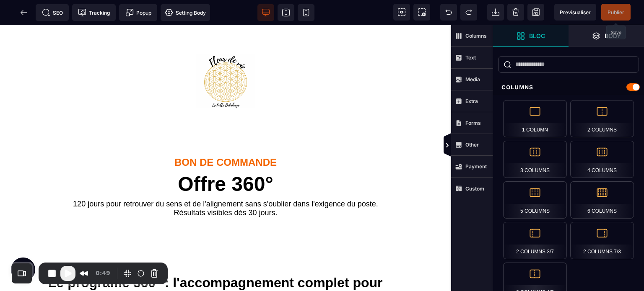 The width and height of the screenshot is (644, 291). What do you see at coordinates (535, 119) in the screenshot?
I see `div: 1 Column` at bounding box center [535, 119].